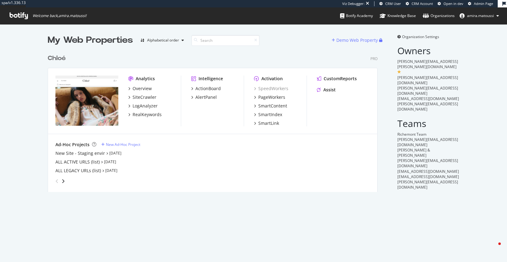  What do you see at coordinates (453, 3) in the screenshot?
I see `span: Open in dev` at bounding box center [453, 3].